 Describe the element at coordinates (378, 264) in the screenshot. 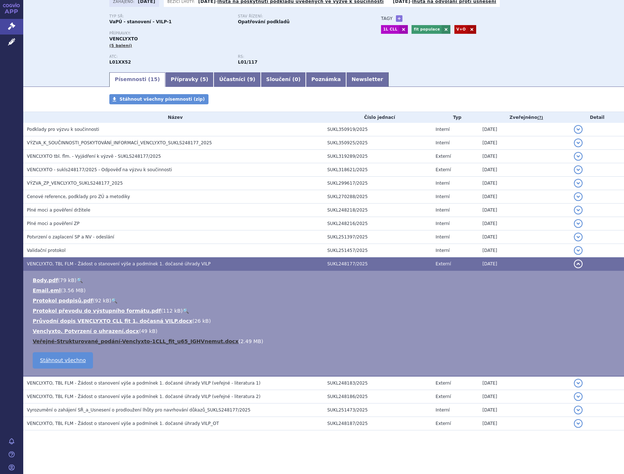

I see `td: SUKL248177/2025` at that location.